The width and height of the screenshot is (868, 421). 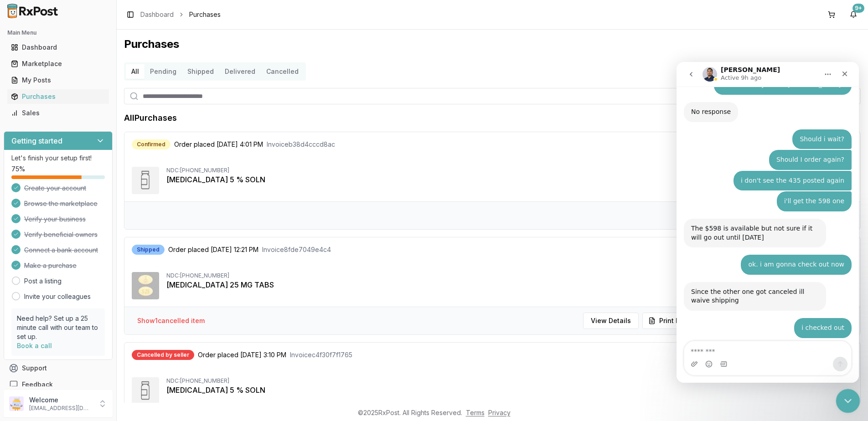 I want to click on span: Create your account, so click(x=55, y=188).